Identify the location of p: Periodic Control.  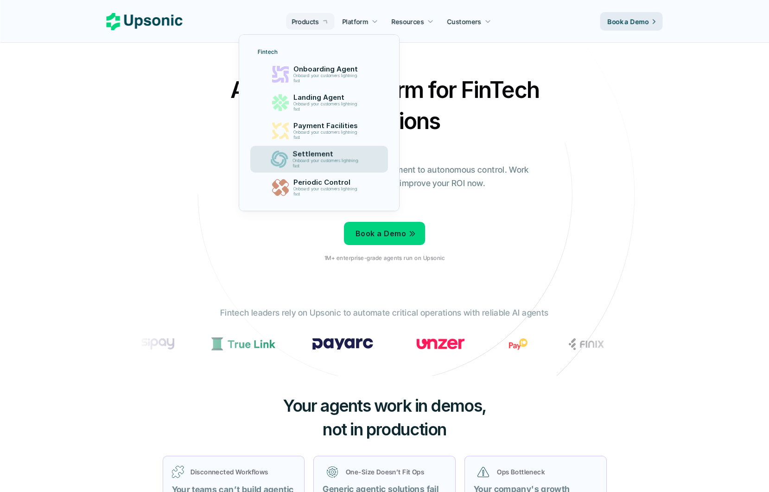
(328, 182).